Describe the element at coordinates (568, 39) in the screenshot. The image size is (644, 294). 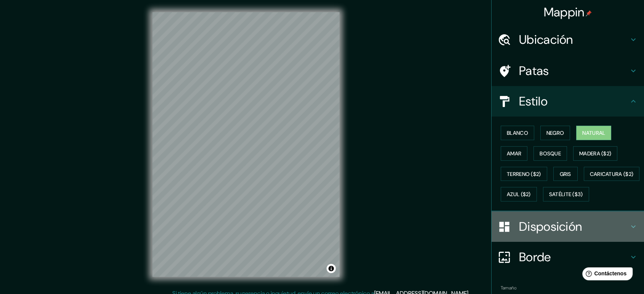
I see `div: Ubicación` at that location.